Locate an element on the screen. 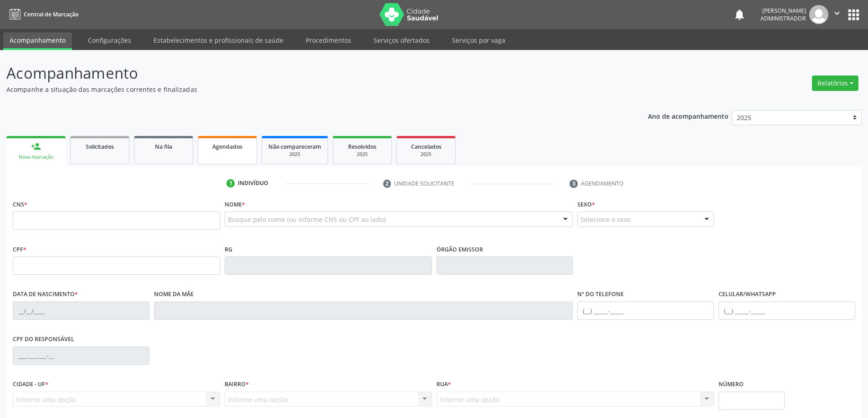 This screenshot has height=418, width=868. label: Número is located at coordinates (731, 385).